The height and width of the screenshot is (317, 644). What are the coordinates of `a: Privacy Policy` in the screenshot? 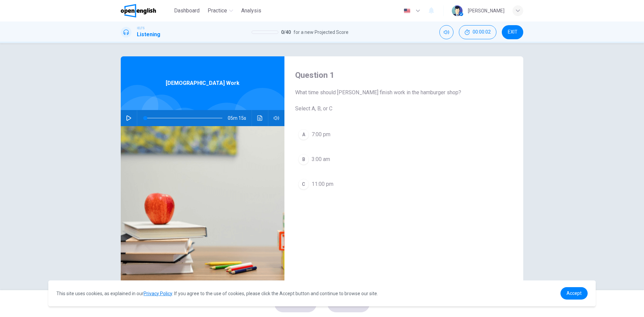 It's located at (157, 294).